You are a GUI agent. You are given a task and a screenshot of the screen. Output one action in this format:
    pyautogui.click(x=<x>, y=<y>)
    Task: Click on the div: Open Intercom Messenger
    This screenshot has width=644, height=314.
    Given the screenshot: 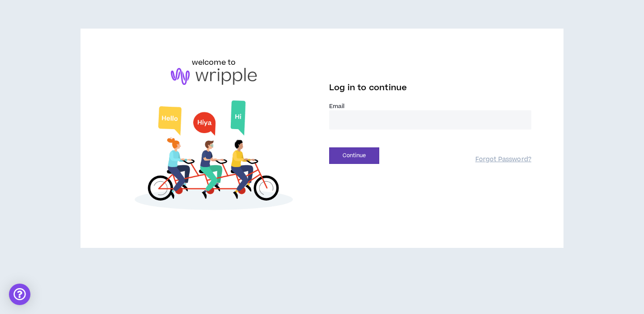 What is the action you would take?
    pyautogui.click(x=20, y=294)
    